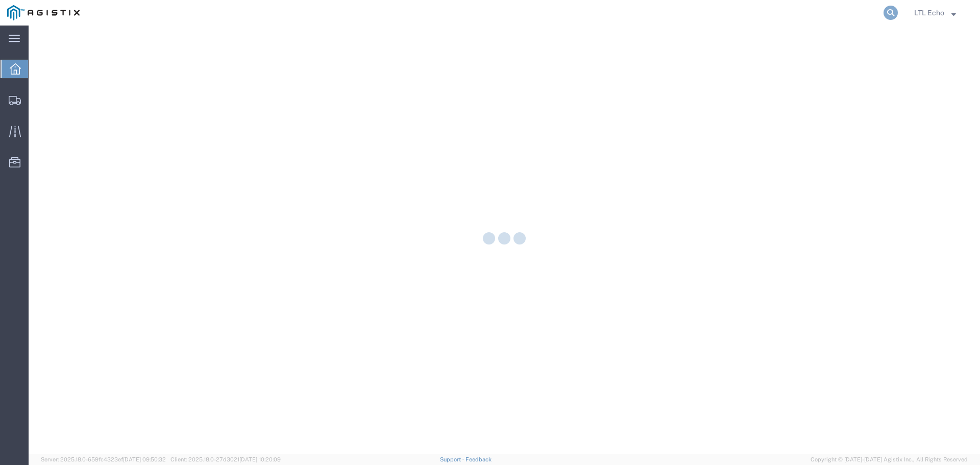 The height and width of the screenshot is (465, 980). I want to click on span: Server: 2025.18.0-659fc4323ef, so click(103, 459).